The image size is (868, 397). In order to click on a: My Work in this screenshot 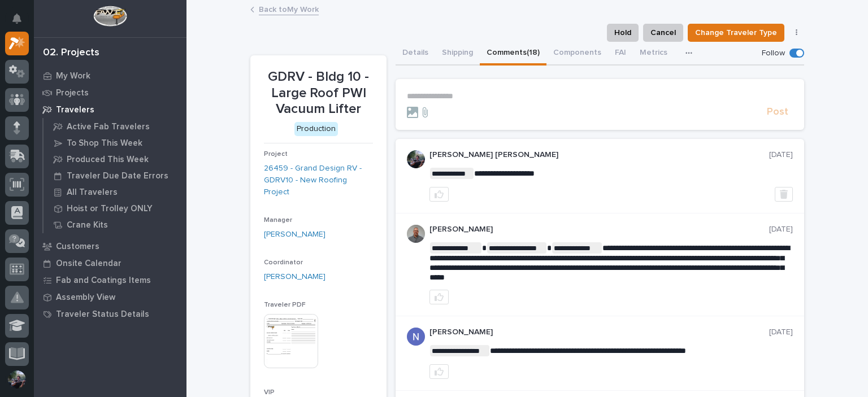, I will do `click(110, 76)`.